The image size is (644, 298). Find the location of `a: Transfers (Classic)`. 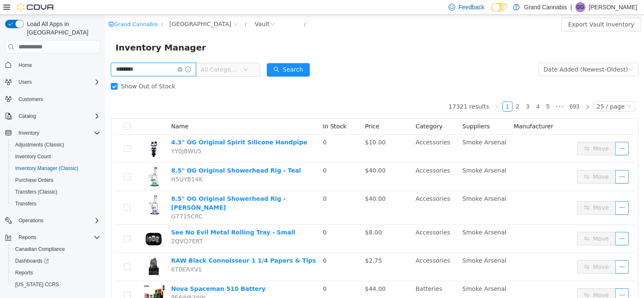

a: Transfers (Classic) is located at coordinates (36, 192).